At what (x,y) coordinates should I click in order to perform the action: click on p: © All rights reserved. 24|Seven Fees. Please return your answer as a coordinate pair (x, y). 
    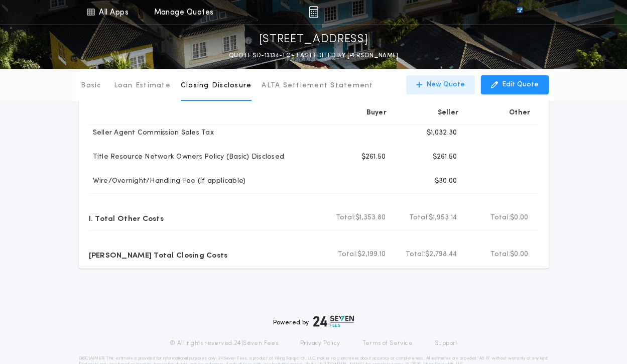
    Looking at the image, I should click on (224, 344).